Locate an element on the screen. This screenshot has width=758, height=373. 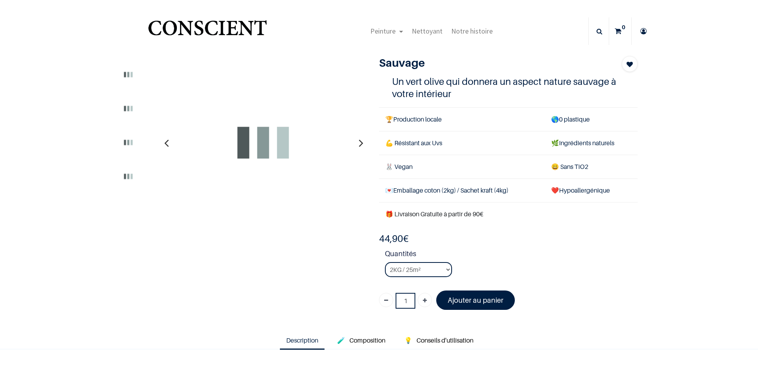
td: Ingrédients naturels is located at coordinates (591, 143).